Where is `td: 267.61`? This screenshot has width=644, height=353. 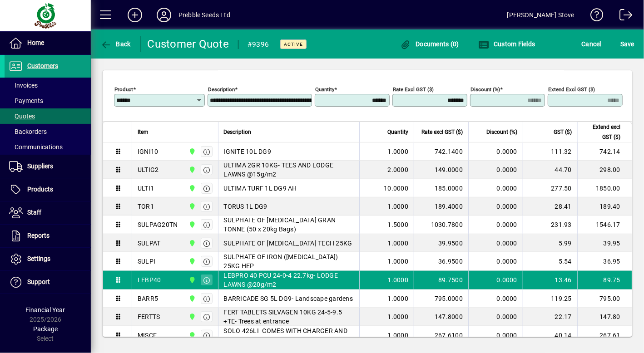 td: 267.61 is located at coordinates (605, 335).